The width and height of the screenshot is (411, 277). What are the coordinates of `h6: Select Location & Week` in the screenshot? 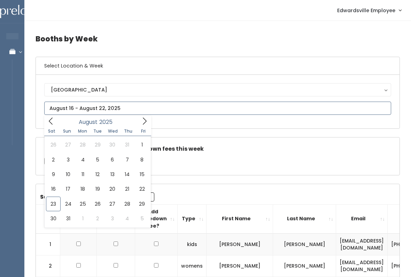 It's located at (218, 66).